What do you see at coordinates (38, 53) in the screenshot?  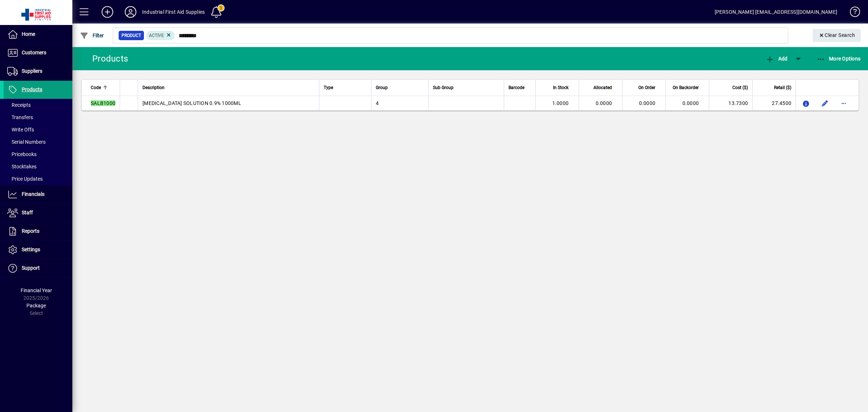 I see `a: Customers` at bounding box center [38, 53].